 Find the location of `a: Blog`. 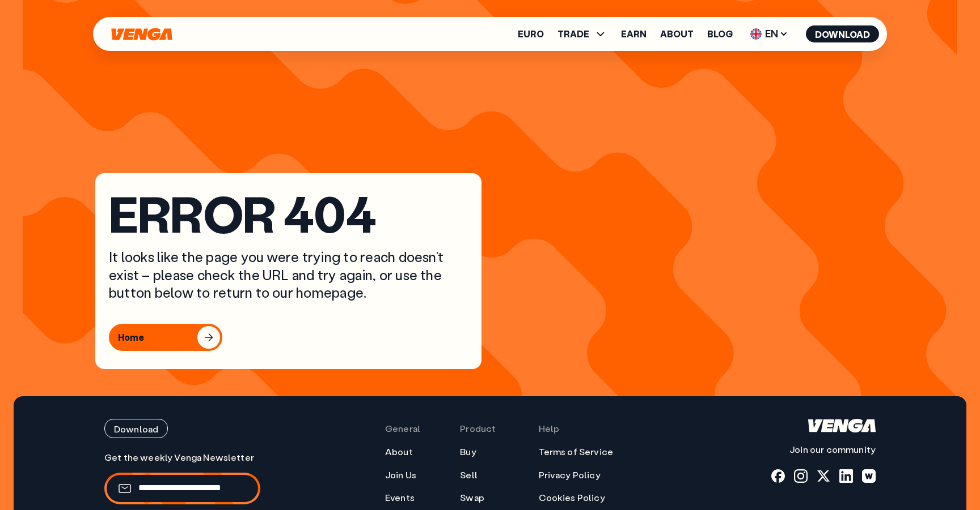

a: Blog is located at coordinates (719, 34).